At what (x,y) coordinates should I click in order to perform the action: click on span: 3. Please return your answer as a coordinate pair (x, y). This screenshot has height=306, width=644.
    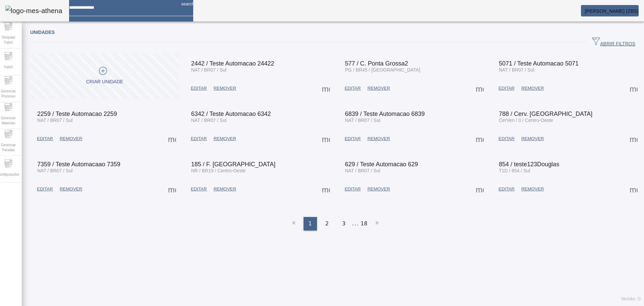
    Looking at the image, I should click on (344, 224).